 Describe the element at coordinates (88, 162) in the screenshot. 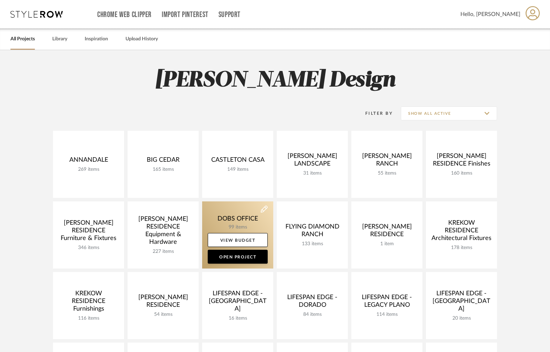

I see `div: ANNANDALE` at that location.